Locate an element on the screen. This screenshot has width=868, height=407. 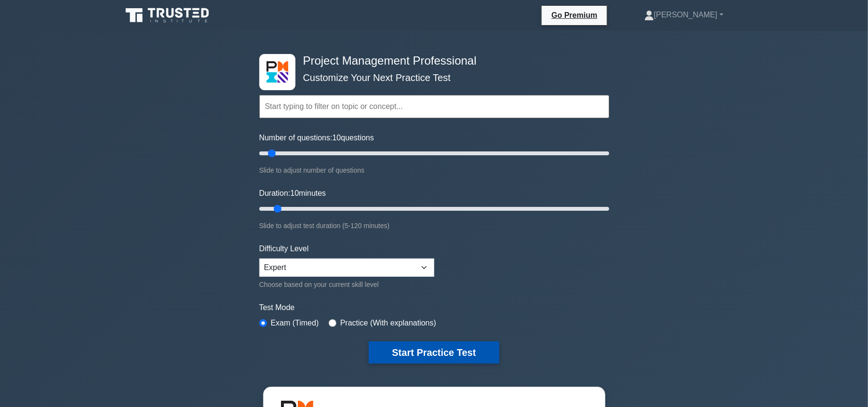
label: Duration: minutes is located at coordinates (293, 193).